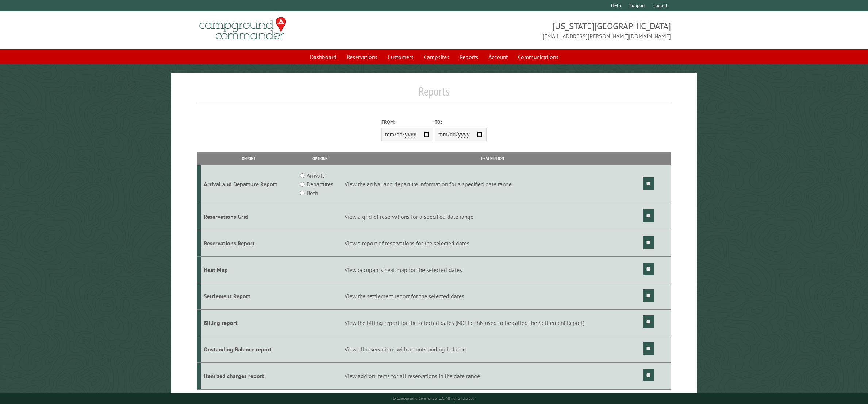 The width and height of the screenshot is (868, 404). What do you see at coordinates (312, 193) in the screenshot?
I see `label: Both` at bounding box center [312, 193].